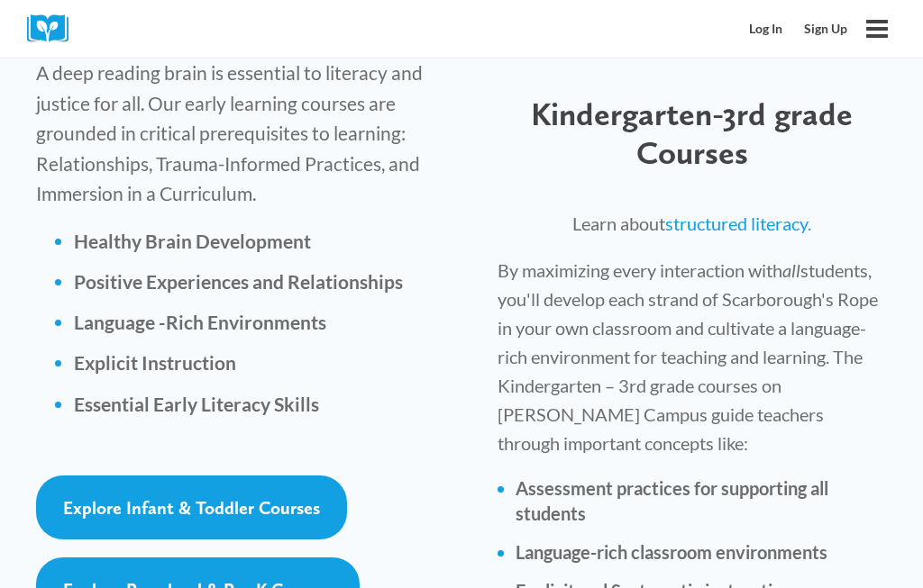 The height and width of the screenshot is (588, 923). Describe the element at coordinates (792, 270) in the screenshot. I see `i: all` at that location.